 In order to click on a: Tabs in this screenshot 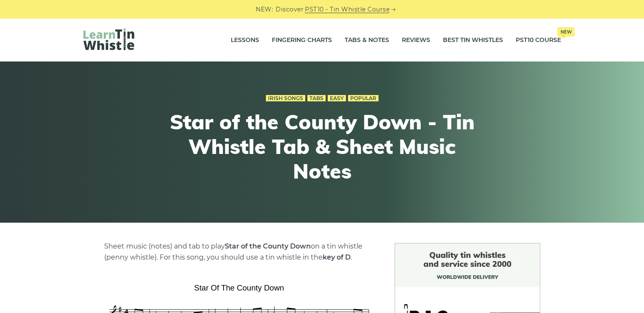, I will do `click(316, 99)`.